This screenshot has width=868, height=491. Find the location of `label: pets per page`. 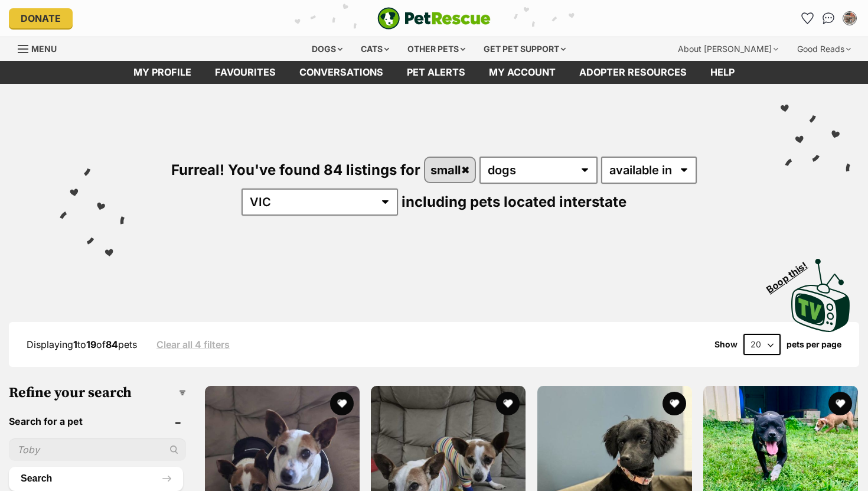

label: pets per page is located at coordinates (814, 345).